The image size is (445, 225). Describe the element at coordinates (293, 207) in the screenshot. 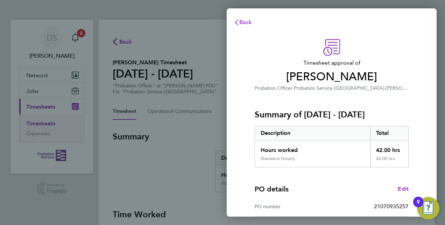

I see `div: PO number` at that location.